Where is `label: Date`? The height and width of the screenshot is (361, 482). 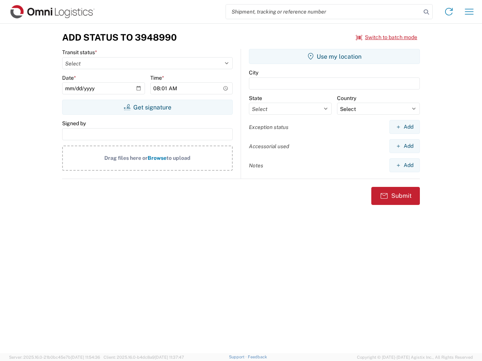
label: Date is located at coordinates (69, 78).